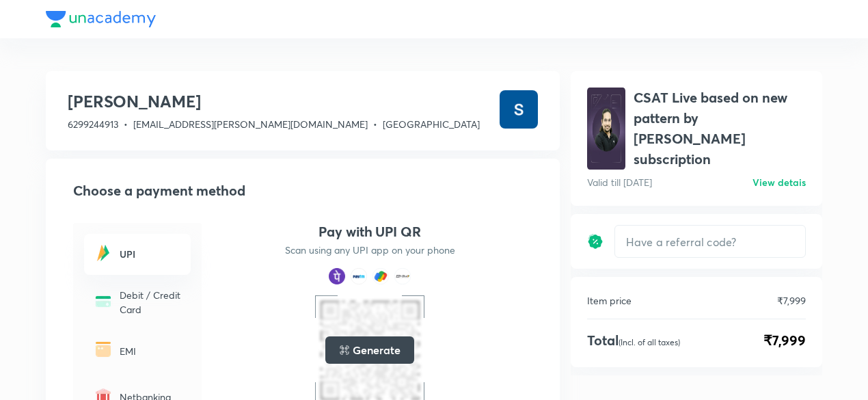 The height and width of the screenshot is (400, 868). Describe the element at coordinates (151, 351) in the screenshot. I see `p: EMI` at that location.